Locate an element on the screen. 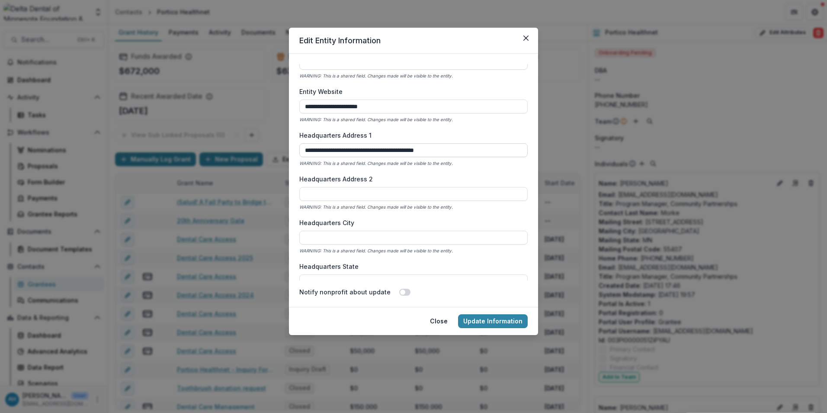 This screenshot has height=413, width=827. label: Headquarters Address 2 is located at coordinates (411, 179).